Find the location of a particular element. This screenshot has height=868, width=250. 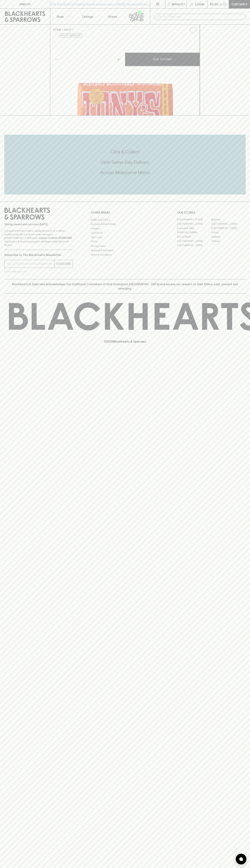

p: We will never spam you is located at coordinates (39, 272).